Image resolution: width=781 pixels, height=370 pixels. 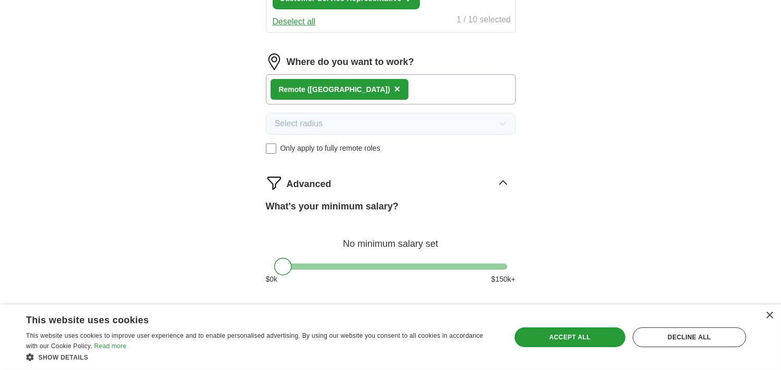 What do you see at coordinates (391, 239) in the screenshot?
I see `div: No minimum salary set` at bounding box center [391, 239].